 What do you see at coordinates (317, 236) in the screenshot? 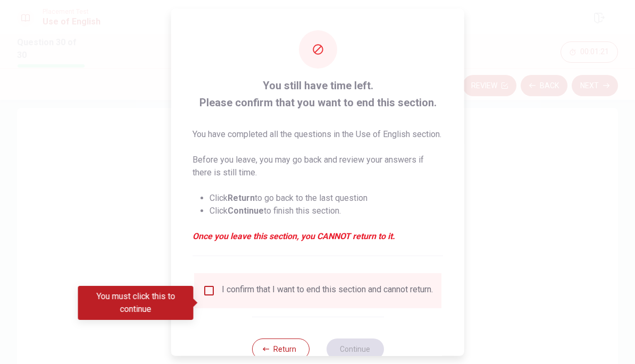
I see `em: Once you leave this section, you CANNOT return to it.` at bounding box center [317, 236].